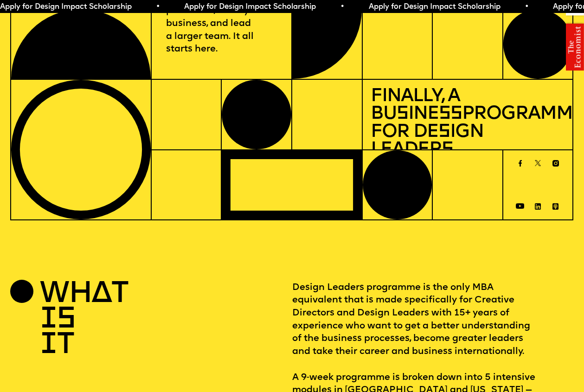  I want to click on h1: Finally, a Bu ine Programme for De ign Leader, so click(468, 123).